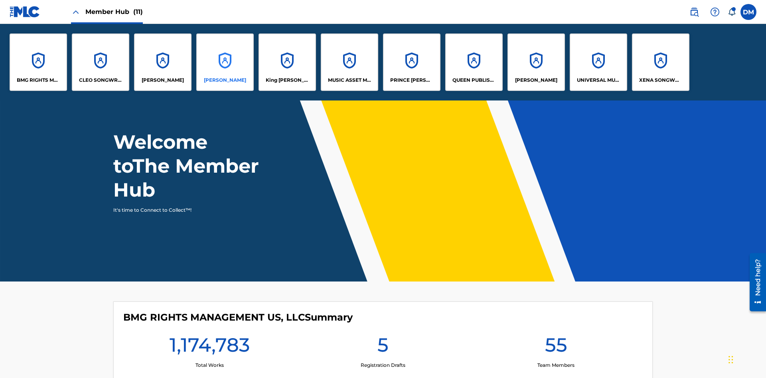 The image size is (766, 378). What do you see at coordinates (349, 62) in the screenshot?
I see `a: AccountsMUSIC ASSET MANAGEMENT (MAM)` at bounding box center [349, 62].